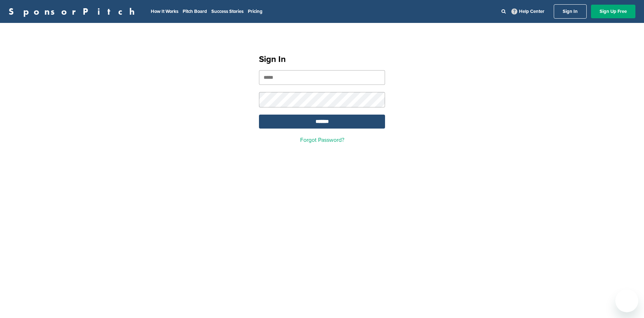 The width and height of the screenshot is (644, 318). Describe the element at coordinates (528, 12) in the screenshot. I see `a: Help Center` at that location.